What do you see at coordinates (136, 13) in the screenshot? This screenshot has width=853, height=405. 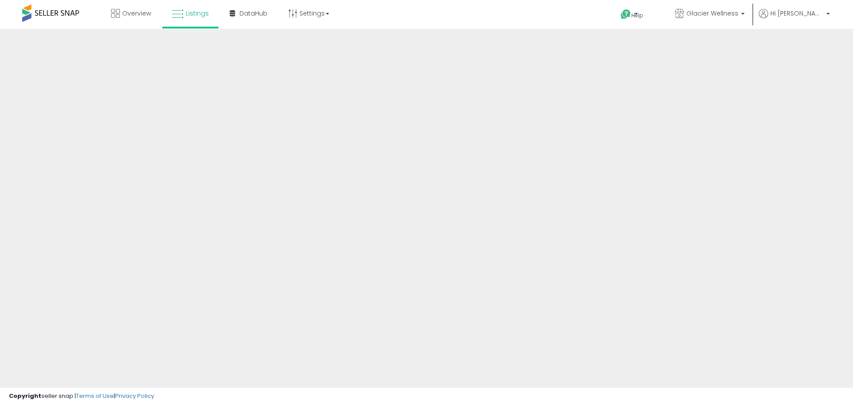 I see `span: Overview` at bounding box center [136, 13].